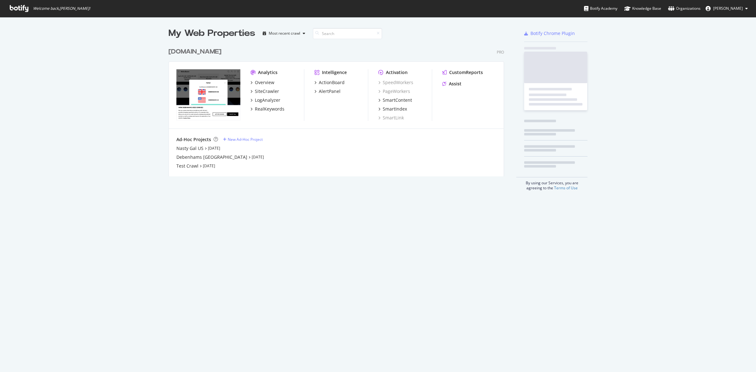  Describe the element at coordinates (268, 100) in the screenshot. I see `div: LogAnalyzer` at that location.